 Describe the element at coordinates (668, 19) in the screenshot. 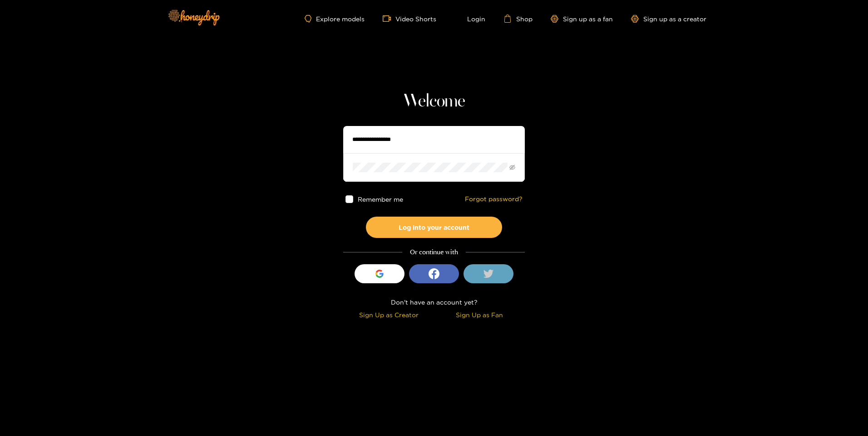

I see `a: Sign up as a creator` at that location.